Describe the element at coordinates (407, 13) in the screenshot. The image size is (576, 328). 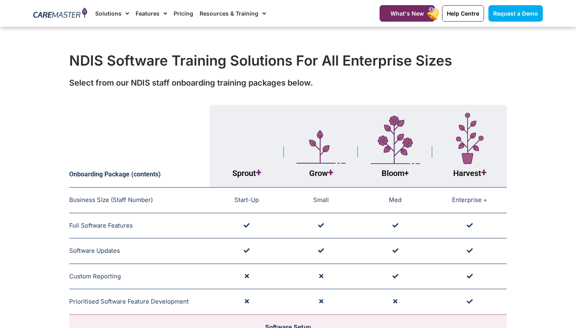
I see `a: What's New` at that location.